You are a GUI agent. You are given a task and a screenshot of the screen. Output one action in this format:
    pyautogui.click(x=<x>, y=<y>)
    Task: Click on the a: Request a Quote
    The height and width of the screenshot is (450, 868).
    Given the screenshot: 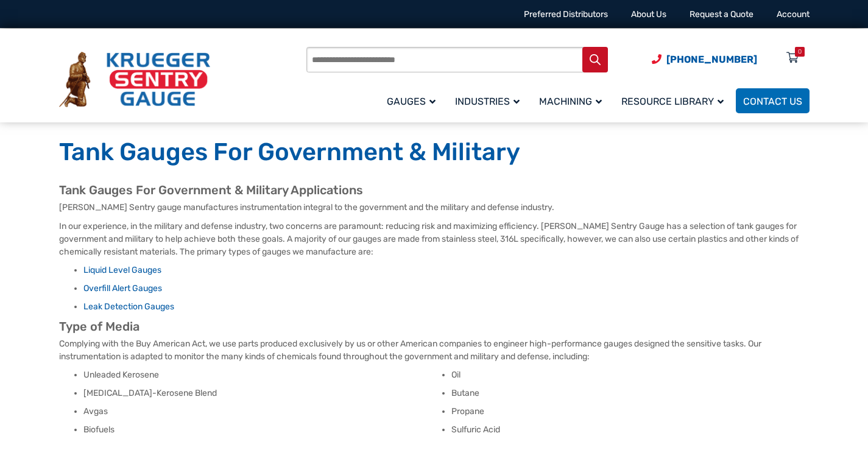 What is the action you would take?
    pyautogui.click(x=722, y=14)
    